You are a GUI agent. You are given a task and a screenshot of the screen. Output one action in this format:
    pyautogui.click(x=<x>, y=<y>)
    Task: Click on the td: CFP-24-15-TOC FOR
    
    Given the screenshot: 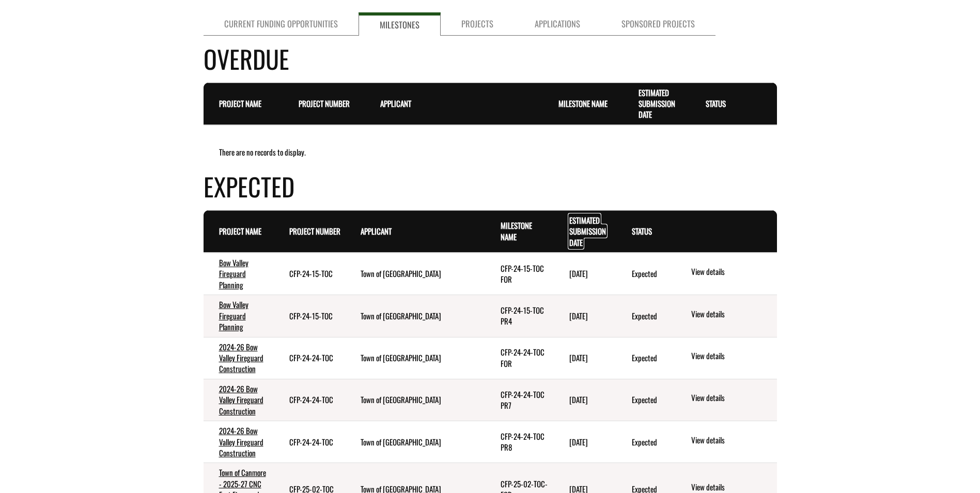 What is the action you would take?
    pyautogui.click(x=520, y=274)
    